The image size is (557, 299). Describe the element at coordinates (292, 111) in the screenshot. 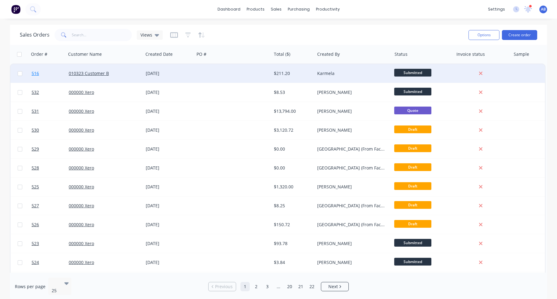

I see `div: $13,794.00` at that location.